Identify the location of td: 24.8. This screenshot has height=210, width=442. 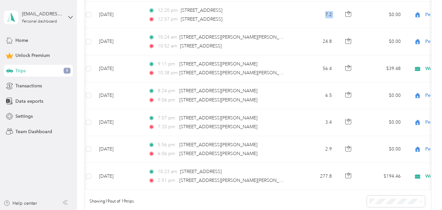
(315, 42).